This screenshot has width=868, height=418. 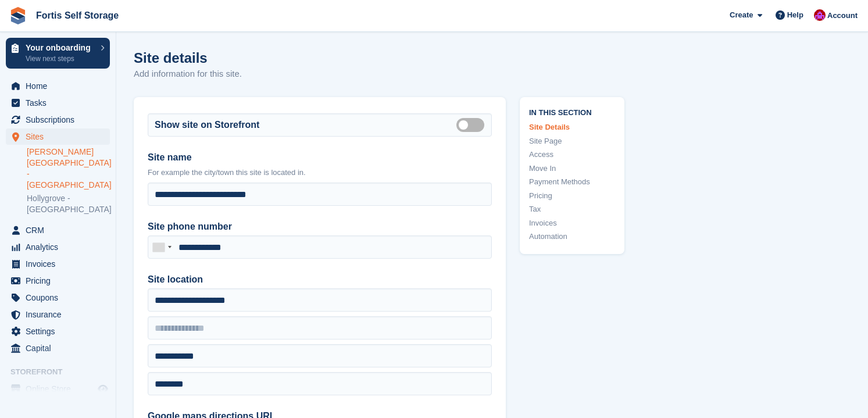 I want to click on h1: Site details, so click(x=187, y=57).